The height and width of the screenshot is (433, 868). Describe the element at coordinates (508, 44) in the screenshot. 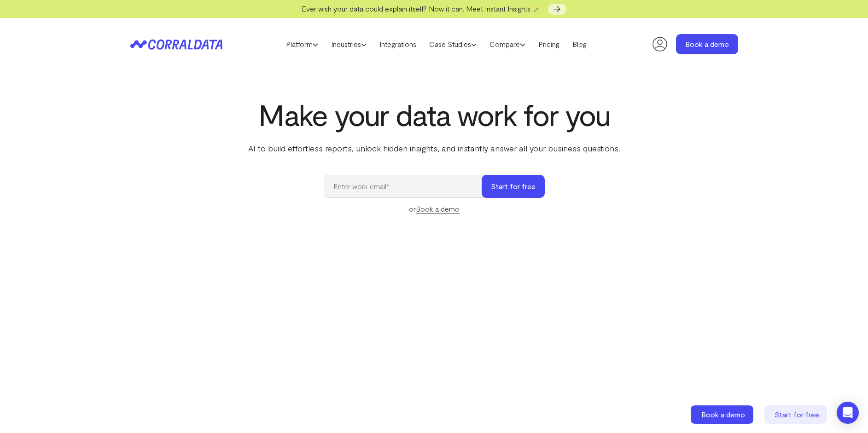

I see `a: Compare` at that location.